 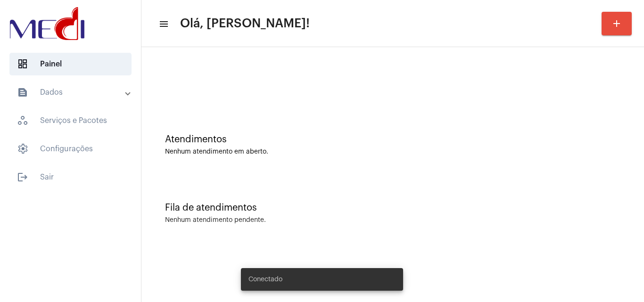 I want to click on span: Serviços e Pacotes, so click(x=70, y=121).